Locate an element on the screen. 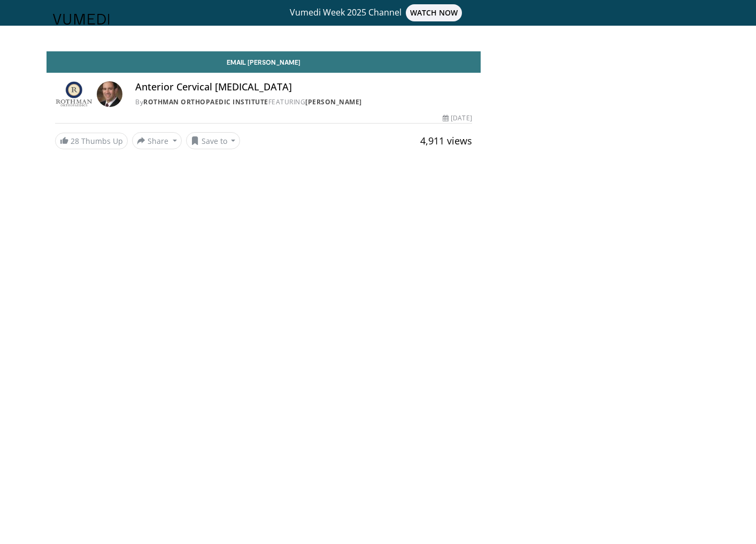 The image size is (756, 544). img: Avatar is located at coordinates (110, 94).